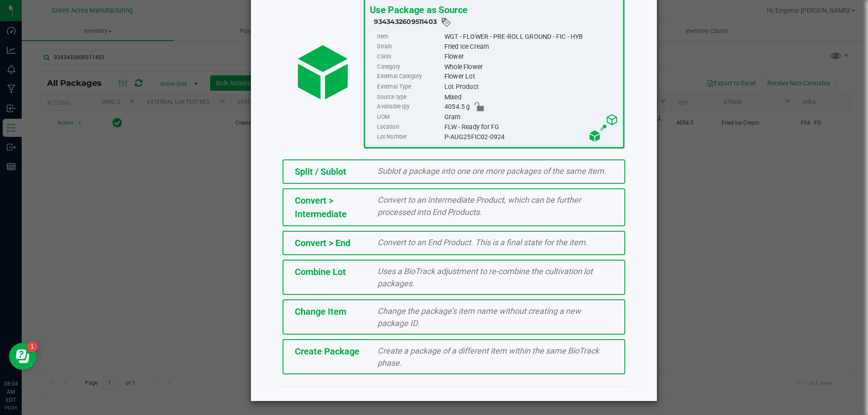 The height and width of the screenshot is (415, 868). I want to click on label: UOM, so click(410, 117).